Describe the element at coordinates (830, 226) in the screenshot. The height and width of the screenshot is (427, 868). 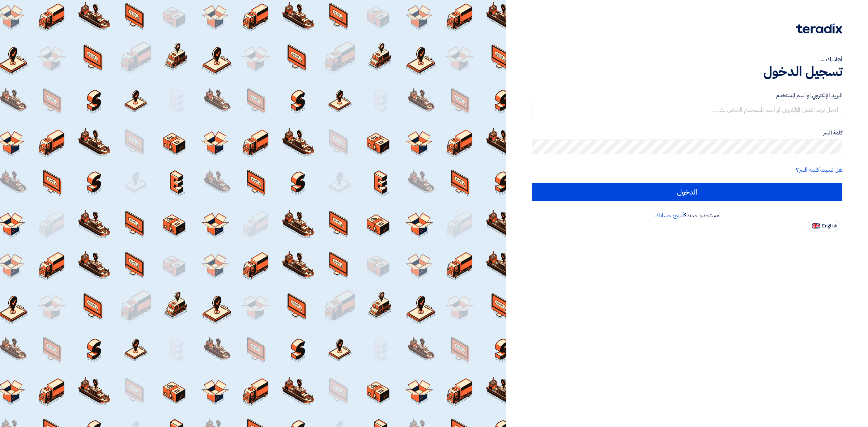
I see `span: English` at that location.